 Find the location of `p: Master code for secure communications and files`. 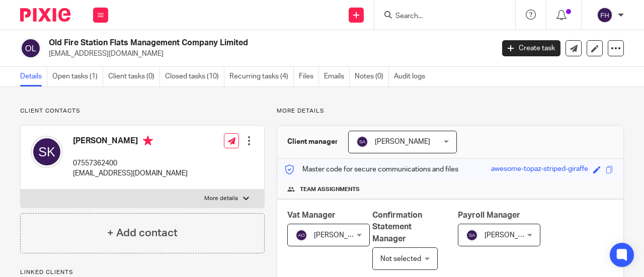

p: Master code for secure communications and files is located at coordinates (371, 170).